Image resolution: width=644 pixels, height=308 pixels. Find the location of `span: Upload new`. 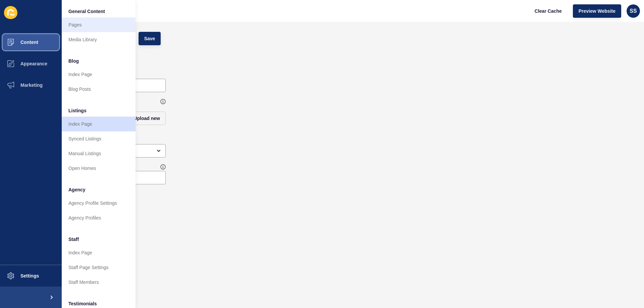

span: Upload new is located at coordinates (146, 118).